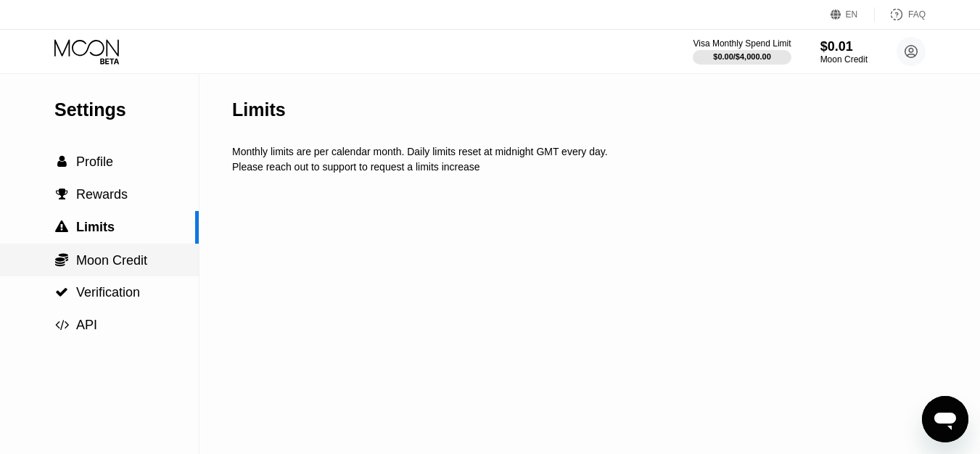 Image resolution: width=980 pixels, height=454 pixels. What do you see at coordinates (741, 44) in the screenshot?
I see `div: Visa Monthly Spend Limit` at bounding box center [741, 44].